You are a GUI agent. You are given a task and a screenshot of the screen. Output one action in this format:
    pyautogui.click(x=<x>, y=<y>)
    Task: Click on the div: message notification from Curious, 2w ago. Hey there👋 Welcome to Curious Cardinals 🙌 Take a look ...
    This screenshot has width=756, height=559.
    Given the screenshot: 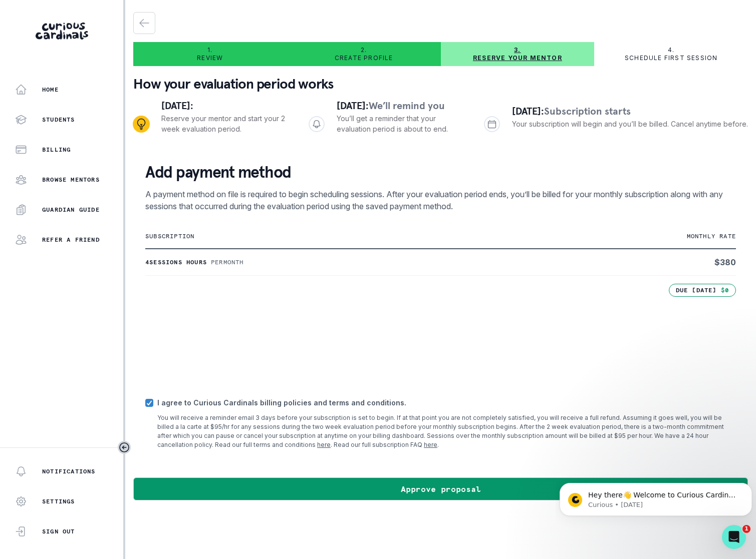 What is the action you would take?
    pyautogui.click(x=100, y=38)
    